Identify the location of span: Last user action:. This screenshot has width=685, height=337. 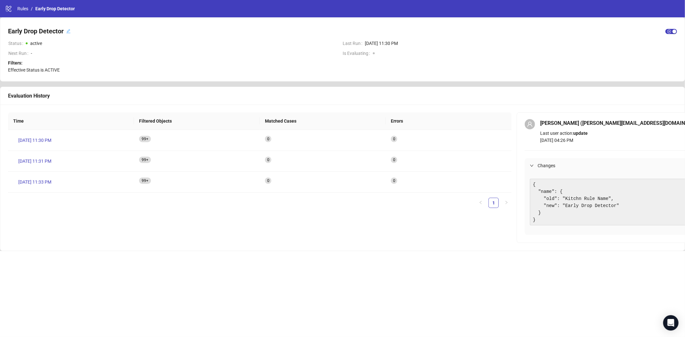
(564, 133).